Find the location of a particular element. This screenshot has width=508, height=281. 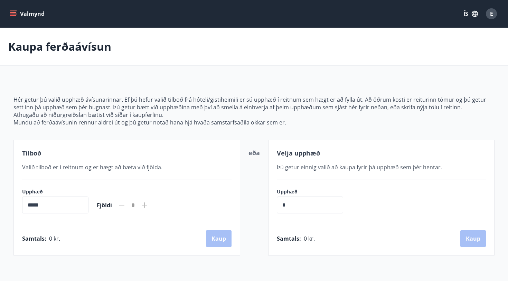

p: Hér getur þú valið upphæð ávísunarinnar. Ef þú hefur valið tilboð frá hóteli/gistiheimili er sú u... is located at coordinates (254, 104).